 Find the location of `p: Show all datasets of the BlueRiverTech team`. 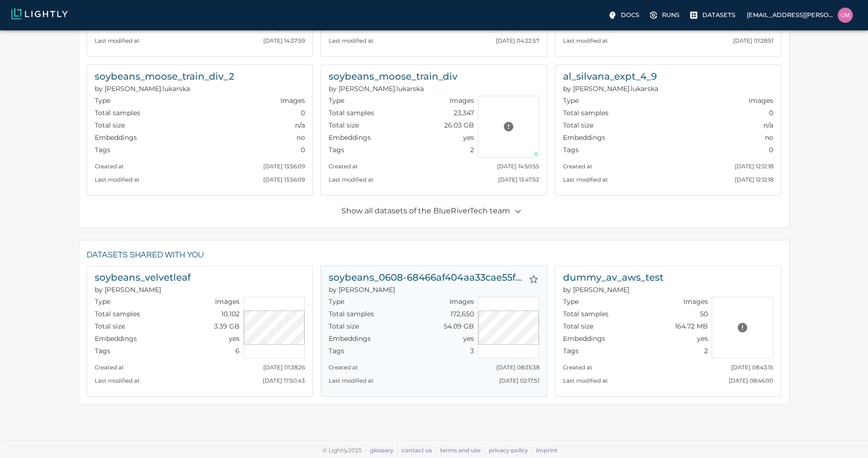

p: Show all datasets of the BlueRiverTech team is located at coordinates (434, 211).